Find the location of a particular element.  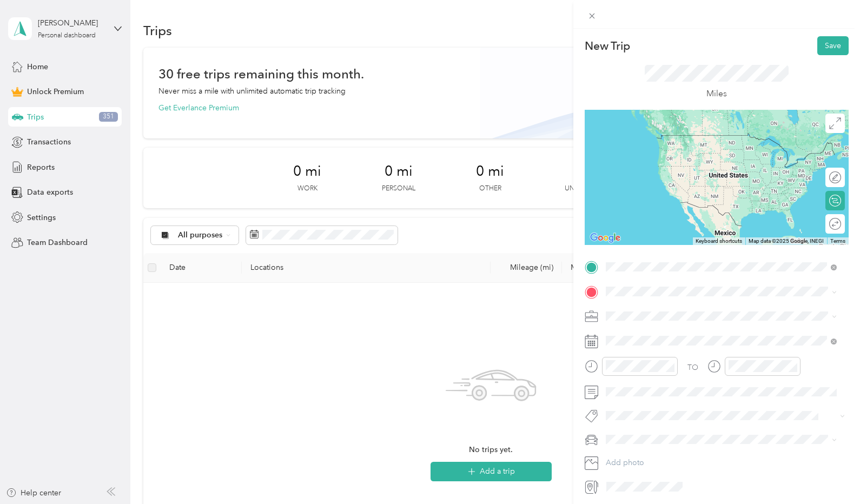

img: Google is located at coordinates (605, 238).